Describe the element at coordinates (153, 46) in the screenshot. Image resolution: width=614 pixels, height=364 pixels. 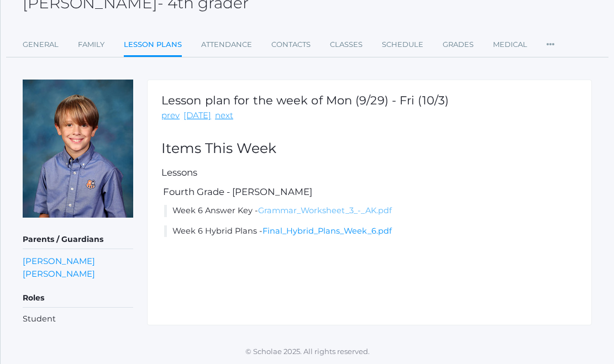
I see `a: Lesson Plans` at that location.